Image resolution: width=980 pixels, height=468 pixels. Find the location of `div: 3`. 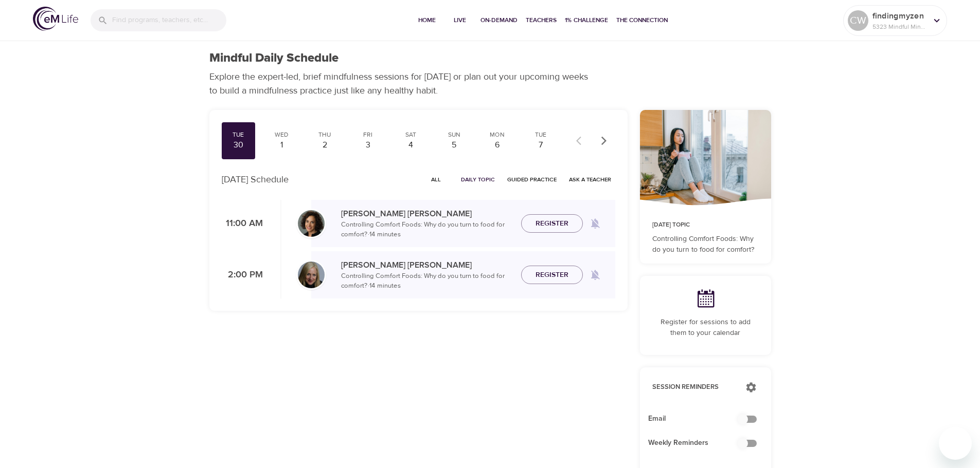

div: 3 is located at coordinates (368, 145).